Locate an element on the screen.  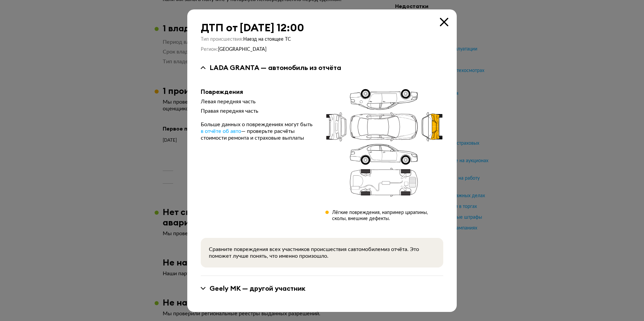
div: Левая передняя часть is located at coordinates (257, 101).